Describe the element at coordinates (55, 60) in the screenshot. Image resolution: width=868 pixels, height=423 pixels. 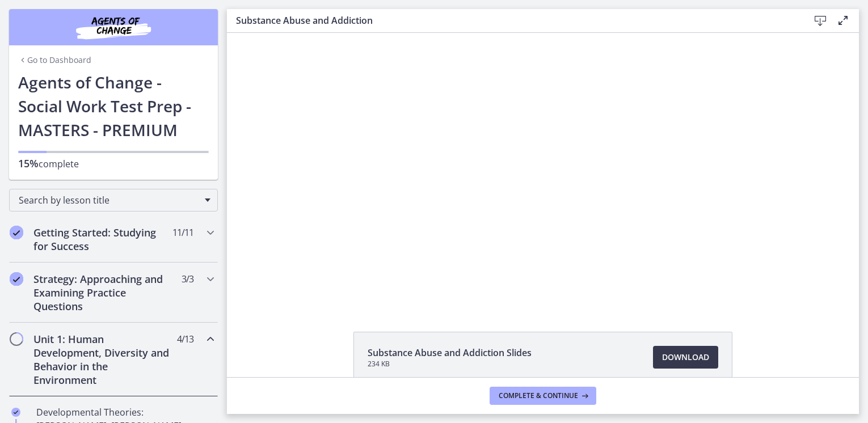
I see `a: Go to Dashboard` at that location.